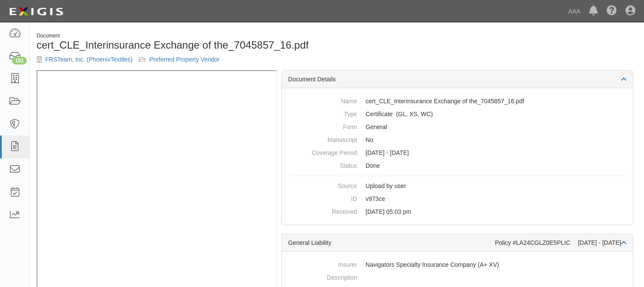  I want to click on dt: Manuscript, so click(323, 139).